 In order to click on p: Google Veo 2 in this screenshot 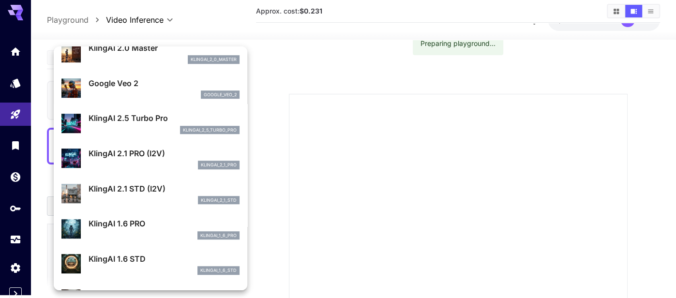, I will do `click(164, 83)`.